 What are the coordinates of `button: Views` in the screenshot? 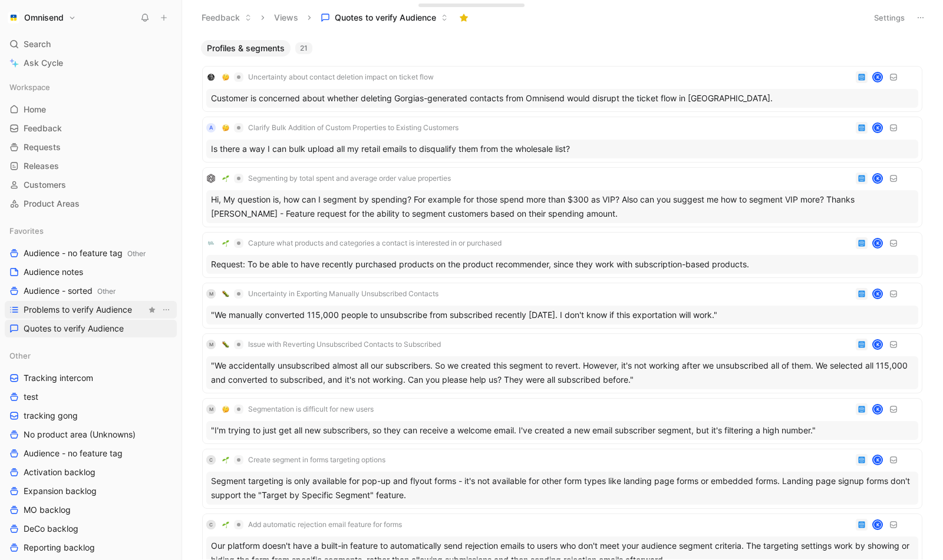 It's located at (286, 17).